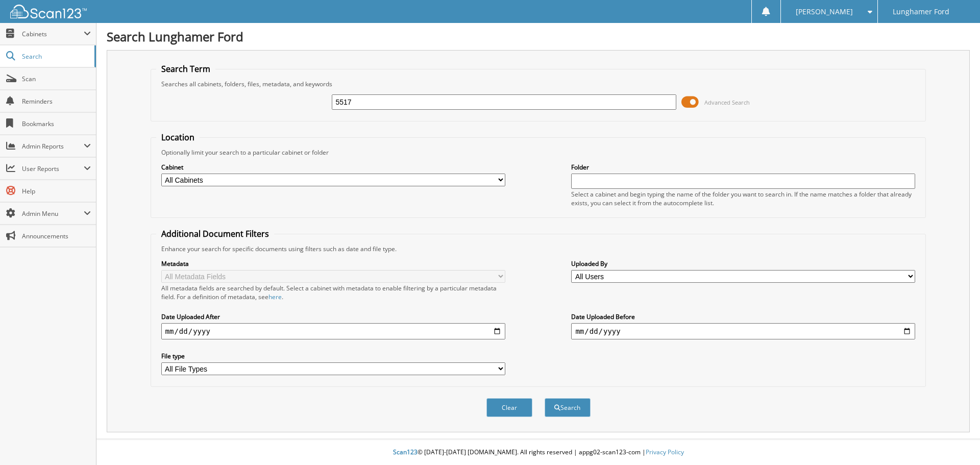 The height and width of the screenshot is (465, 980). Describe the element at coordinates (333, 316) in the screenshot. I see `label: Date Uploaded After` at that location.